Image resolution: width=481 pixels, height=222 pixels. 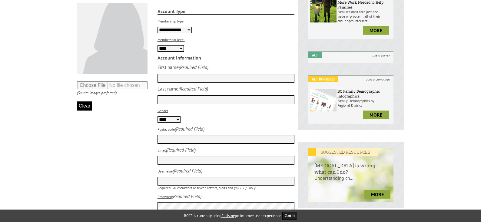 I want to click on label: Membership level, so click(x=171, y=39).